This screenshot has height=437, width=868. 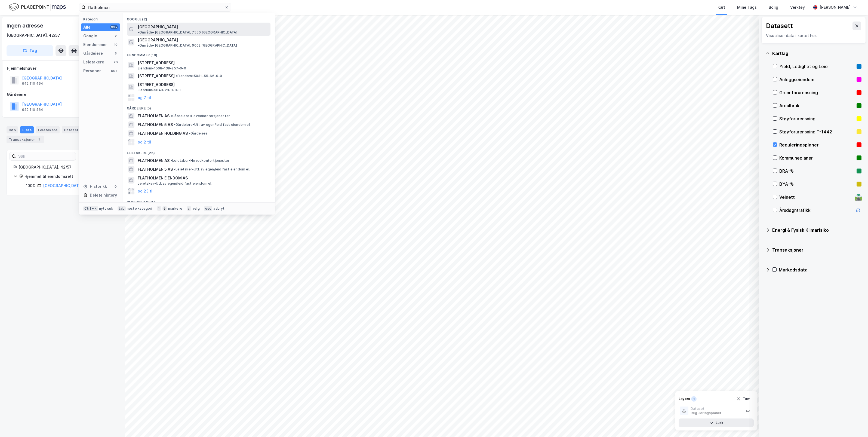 I want to click on div: Ctrl + k, so click(x=91, y=208).